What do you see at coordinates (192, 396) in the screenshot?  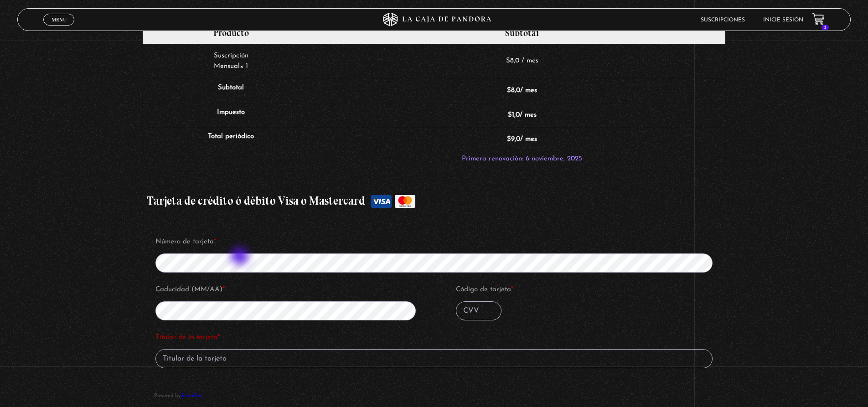 I see `a: GreenPay` at bounding box center [192, 396].